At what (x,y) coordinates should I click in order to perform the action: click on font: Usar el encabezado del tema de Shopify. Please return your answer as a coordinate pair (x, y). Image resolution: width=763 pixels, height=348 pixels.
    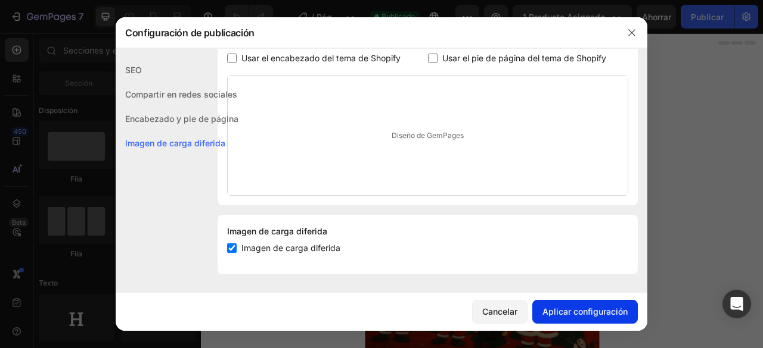
    Looking at the image, I should click on (320, 58).